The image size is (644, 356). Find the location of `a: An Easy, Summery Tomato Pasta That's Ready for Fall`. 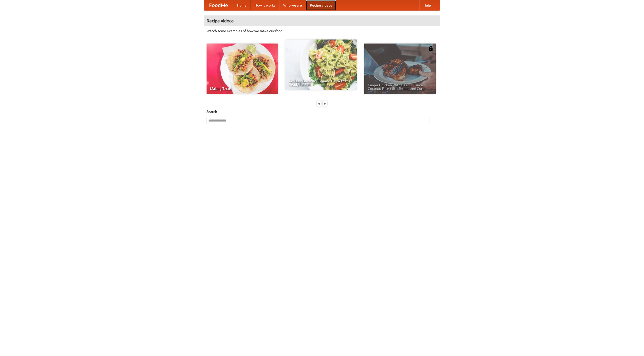

a: An Easy, Summery Tomato Pasta That's Ready for Fall is located at coordinates (321, 65).